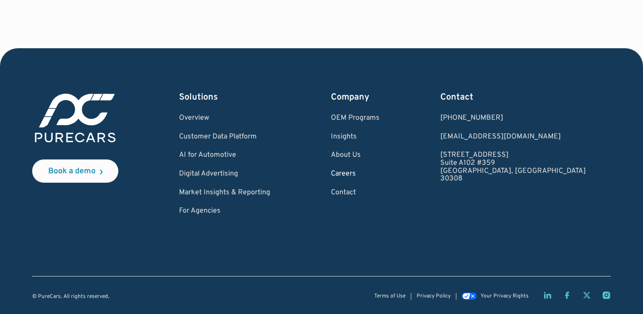 The image size is (643, 314). Describe the element at coordinates (355, 97) in the screenshot. I see `div: Company` at that location.